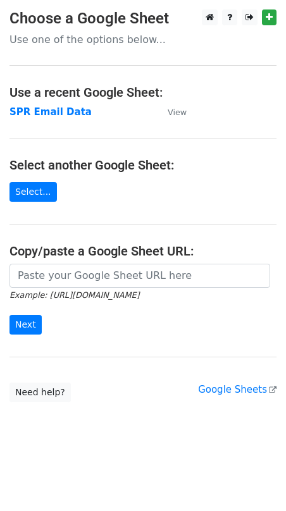 This screenshot has width=286, height=511. What do you see at coordinates (40, 392) in the screenshot?
I see `a: Need help?` at bounding box center [40, 392].